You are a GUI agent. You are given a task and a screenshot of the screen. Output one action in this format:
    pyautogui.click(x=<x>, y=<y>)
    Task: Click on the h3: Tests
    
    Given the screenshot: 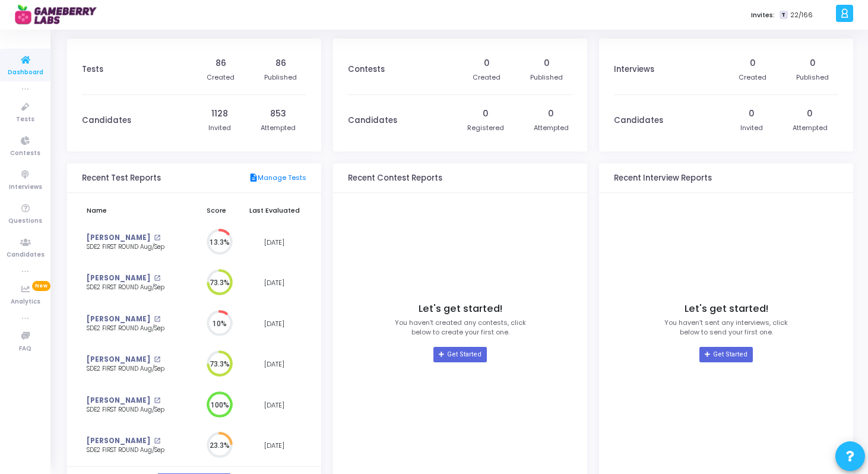 What is the action you would take?
    pyautogui.click(x=93, y=69)
    